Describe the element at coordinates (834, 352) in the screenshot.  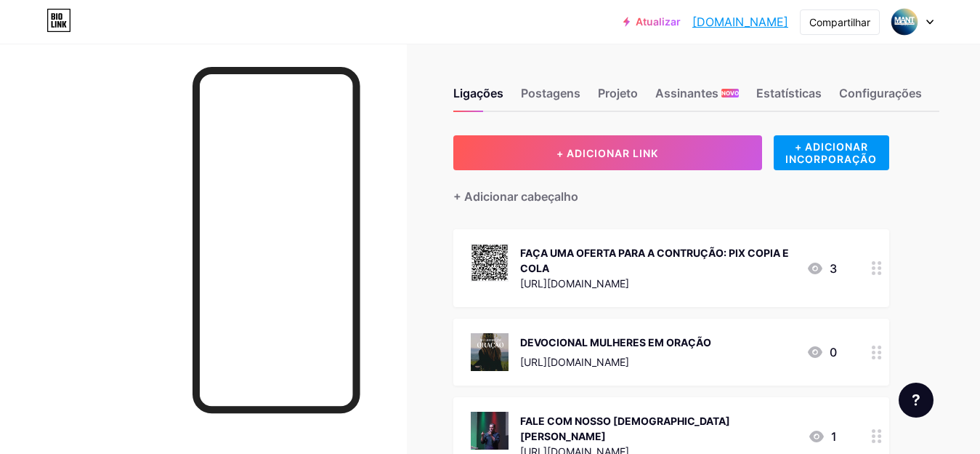
I see `font: 0` at that location.